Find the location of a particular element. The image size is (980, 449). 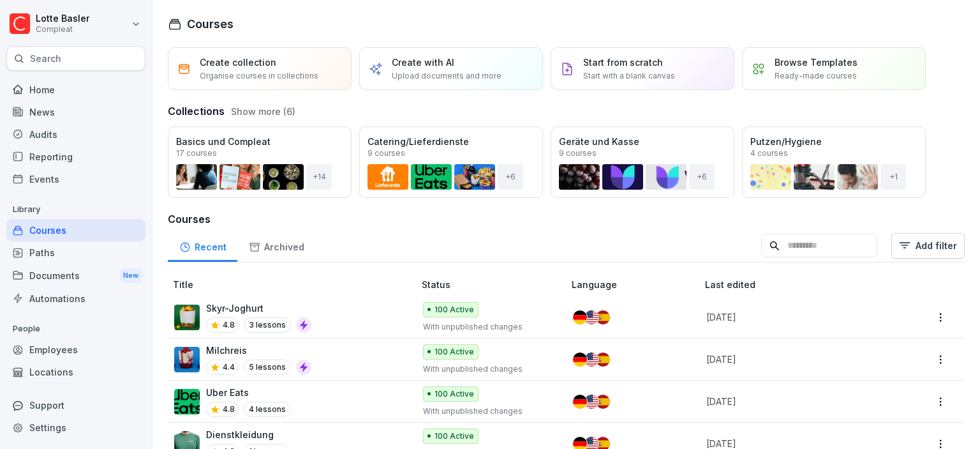

div: + 1 is located at coordinates (893, 177).